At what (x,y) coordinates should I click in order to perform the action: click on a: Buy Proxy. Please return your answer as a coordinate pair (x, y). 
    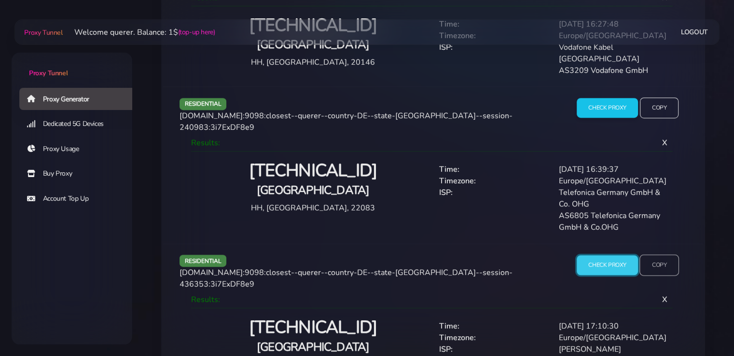
    Looking at the image, I should click on (80, 174).